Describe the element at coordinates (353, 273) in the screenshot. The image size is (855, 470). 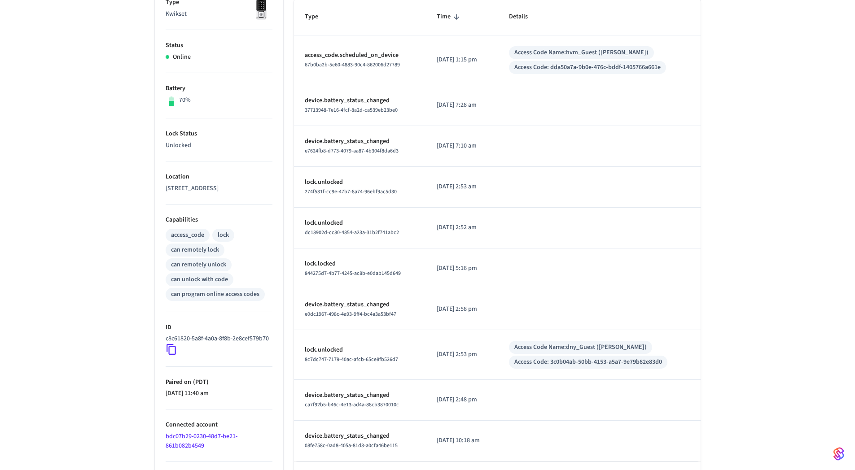
I see `span: 844275d7-4b77-4245-ac8b-e0dab145d649` at that location.